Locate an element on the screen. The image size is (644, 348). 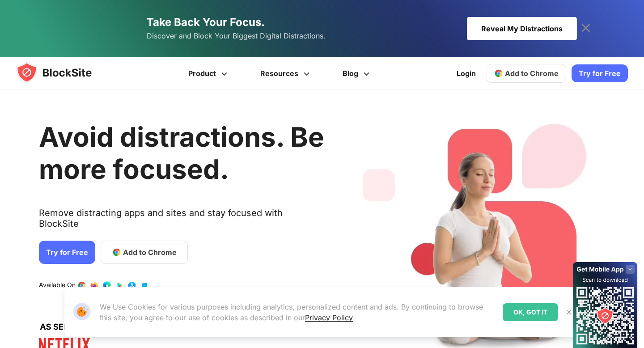
h1: Avoid distractions. Be more focused. is located at coordinates (182, 153).